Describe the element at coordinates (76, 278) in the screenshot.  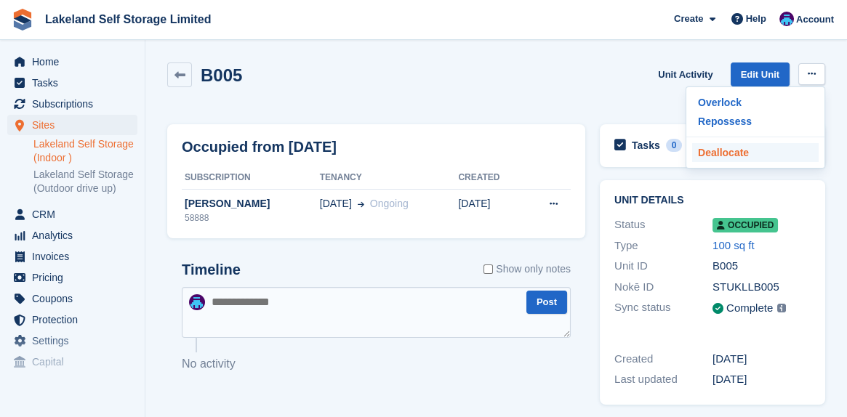
I see `span: Pricing` at that location.